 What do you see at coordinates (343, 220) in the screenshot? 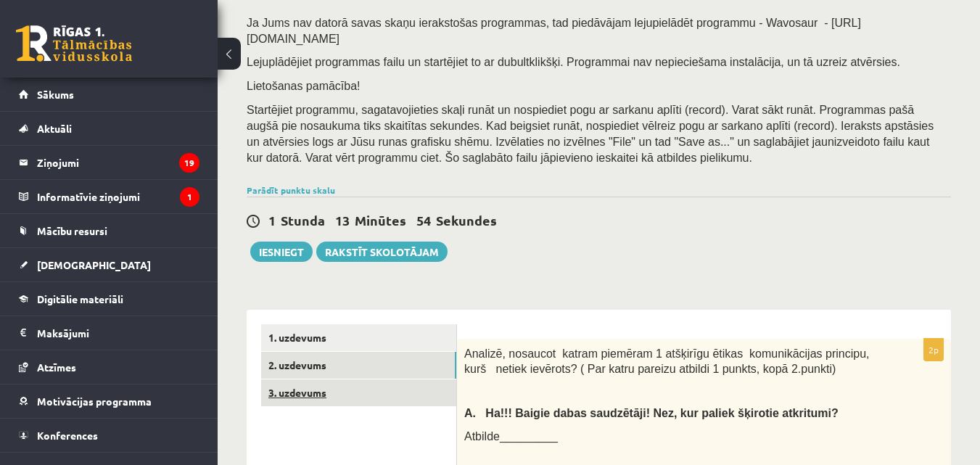
I see `span: 13` at bounding box center [343, 220].